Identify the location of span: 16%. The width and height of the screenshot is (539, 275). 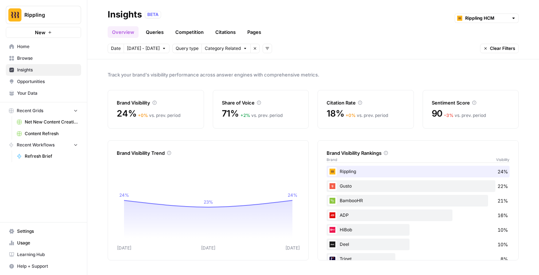
(503, 215).